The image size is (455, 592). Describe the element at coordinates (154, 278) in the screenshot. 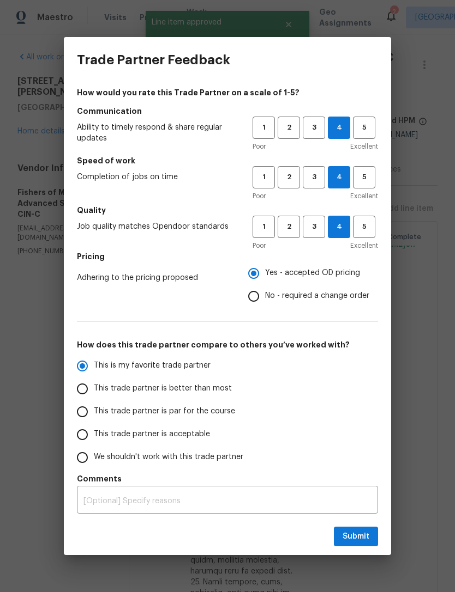

I see `span: Adhering to the pricing proposed` at that location.